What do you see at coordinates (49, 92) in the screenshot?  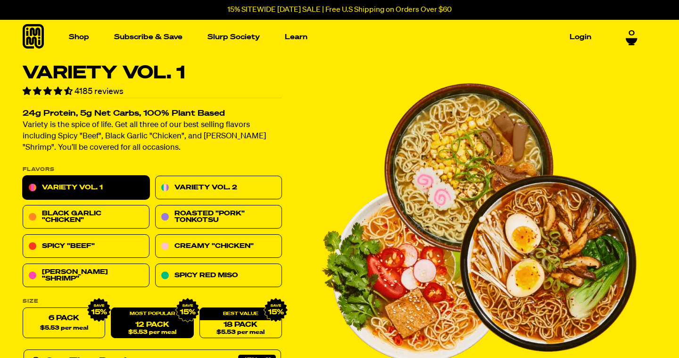 I see `span: 4.55 stars` at bounding box center [49, 92].